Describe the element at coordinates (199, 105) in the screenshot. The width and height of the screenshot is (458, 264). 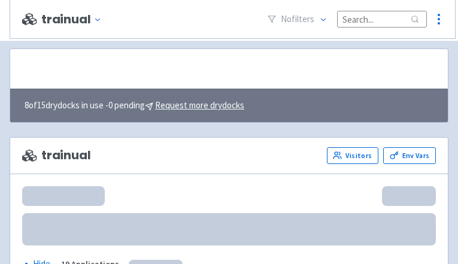
I see `u: Request more drydocks` at that location.